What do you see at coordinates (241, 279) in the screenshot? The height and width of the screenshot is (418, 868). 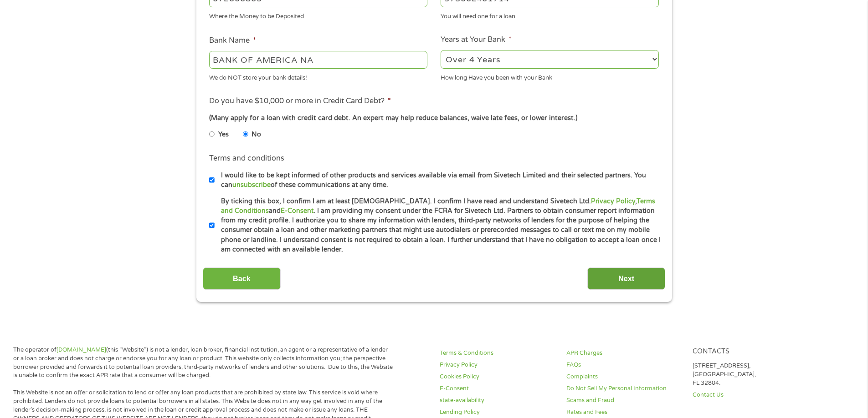 I see `input: Back` at bounding box center [241, 279].